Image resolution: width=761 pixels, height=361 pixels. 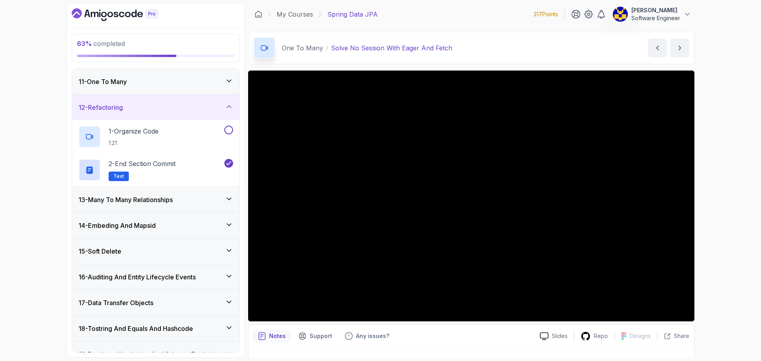 What do you see at coordinates (673, 336) in the screenshot?
I see `button: Share` at bounding box center [673, 336].